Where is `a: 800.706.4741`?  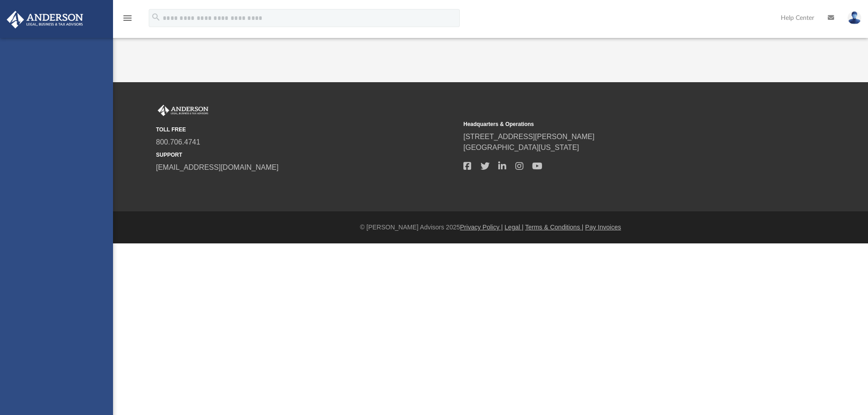 a: 800.706.4741 is located at coordinates (178, 142).